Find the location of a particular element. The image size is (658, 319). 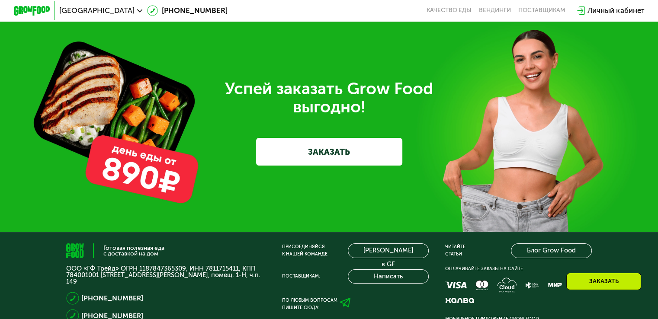

div: По любым вопросам пишите сюда: is located at coordinates (310, 305).